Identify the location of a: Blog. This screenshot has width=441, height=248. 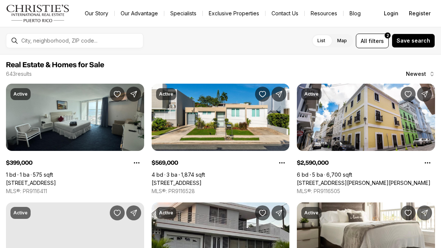
(355, 13).